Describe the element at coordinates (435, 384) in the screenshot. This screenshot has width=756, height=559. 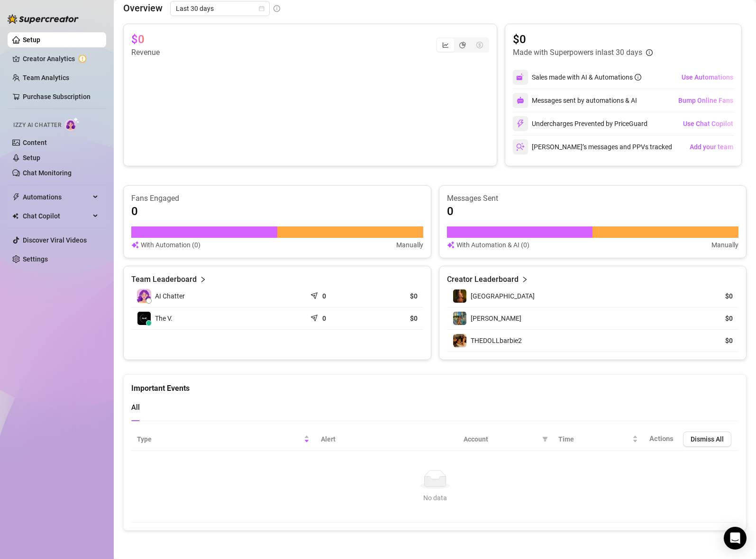
I see `div: Important Events` at that location.